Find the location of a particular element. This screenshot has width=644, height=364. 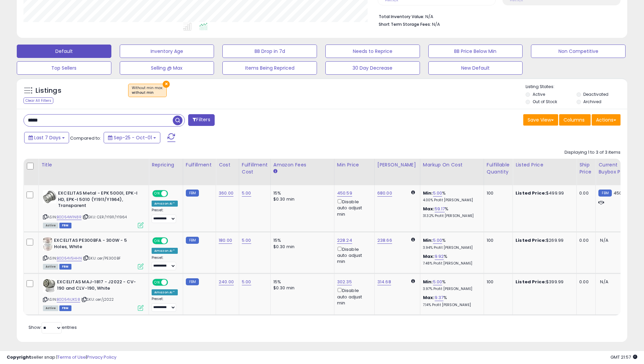

strong: Copyright is located at coordinates (19, 357).